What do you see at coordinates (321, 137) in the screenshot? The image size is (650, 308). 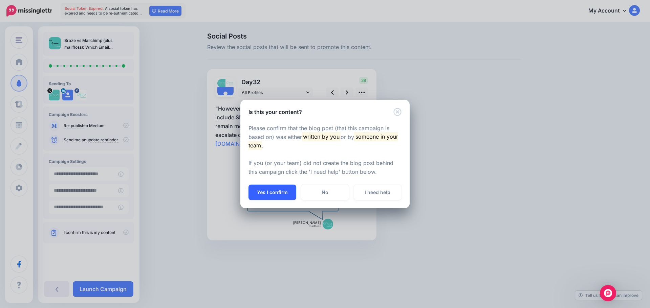 I see `mark: written by you` at bounding box center [321, 137].